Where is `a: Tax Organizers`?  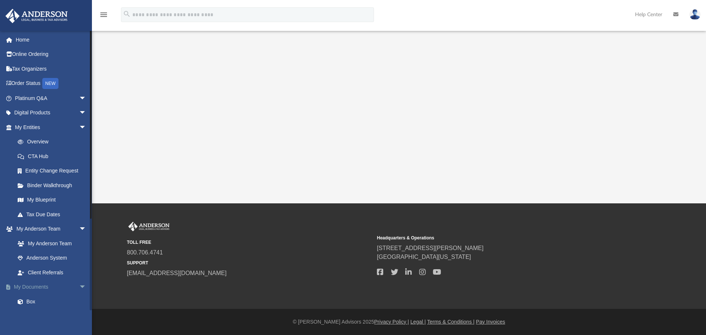
a: Tax Organizers is located at coordinates (51, 69).